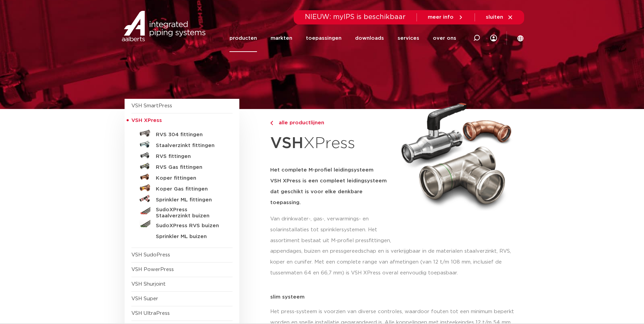 The height and width of the screenshot is (324, 644). What do you see at coordinates (145, 299) in the screenshot?
I see `span: VSH Super` at bounding box center [145, 299].